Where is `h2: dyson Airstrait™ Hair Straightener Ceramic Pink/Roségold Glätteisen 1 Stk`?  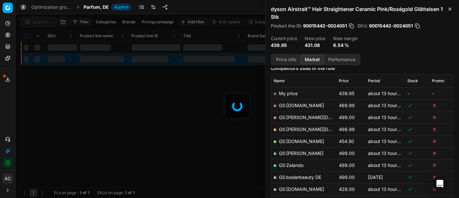
h2: dyson Airstrait™ Hair Straightener Ceramic Pink/Roségold Glätteisen 1 Stk is located at coordinates (362, 13).